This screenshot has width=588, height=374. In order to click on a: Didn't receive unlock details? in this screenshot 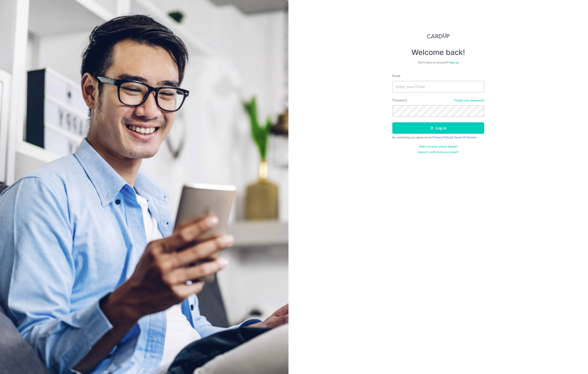, I will do `click(438, 147)`.